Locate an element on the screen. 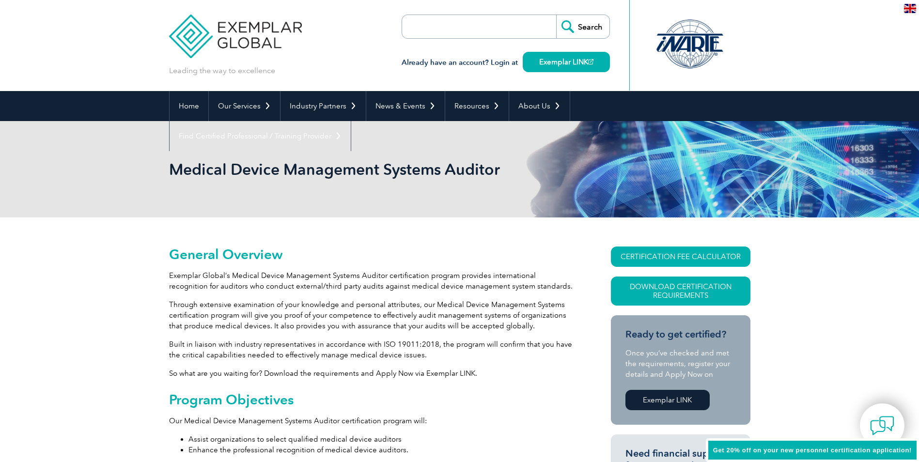 Image resolution: width=919 pixels, height=462 pixels. h2: General Overview is located at coordinates (373, 254).